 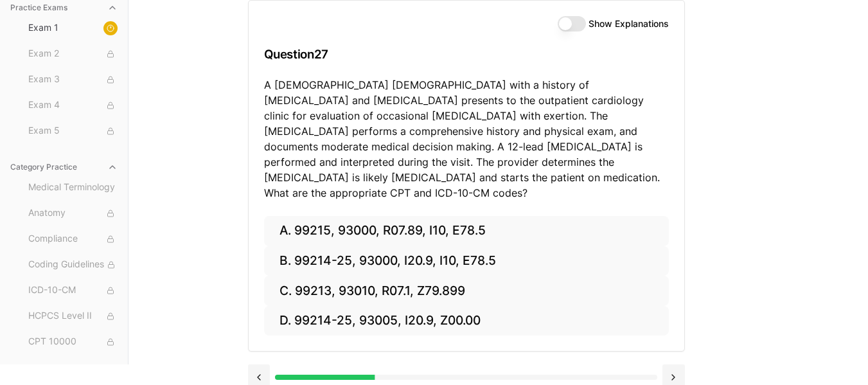 What do you see at coordinates (72, 188) in the screenshot?
I see `span: Medical Terminology` at bounding box center [72, 188].